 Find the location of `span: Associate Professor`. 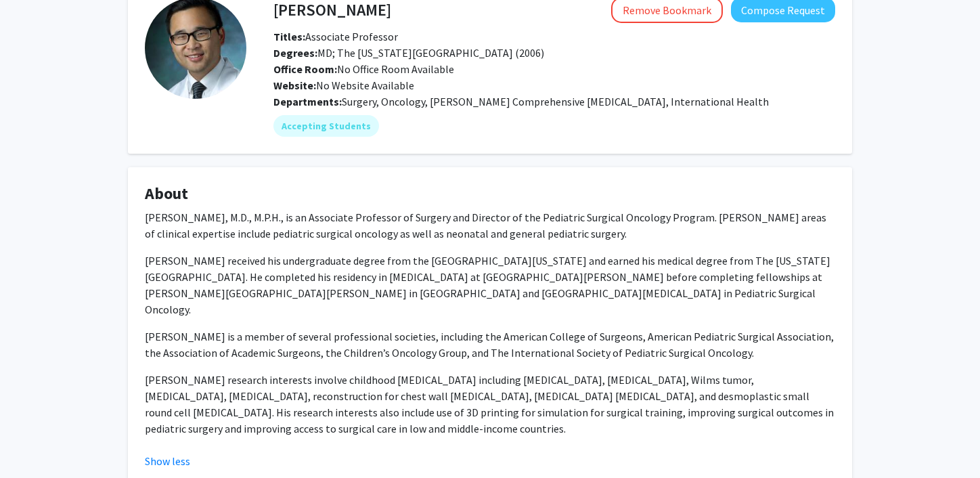

span: Associate Professor is located at coordinates (336, 36).